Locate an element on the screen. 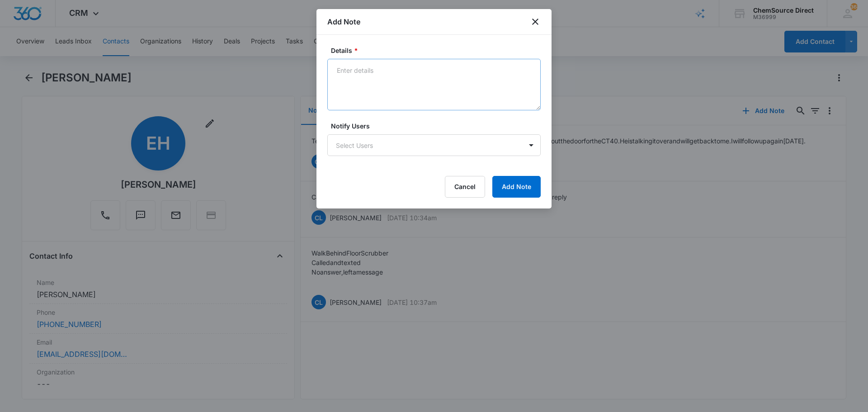  button: close is located at coordinates (536, 22).